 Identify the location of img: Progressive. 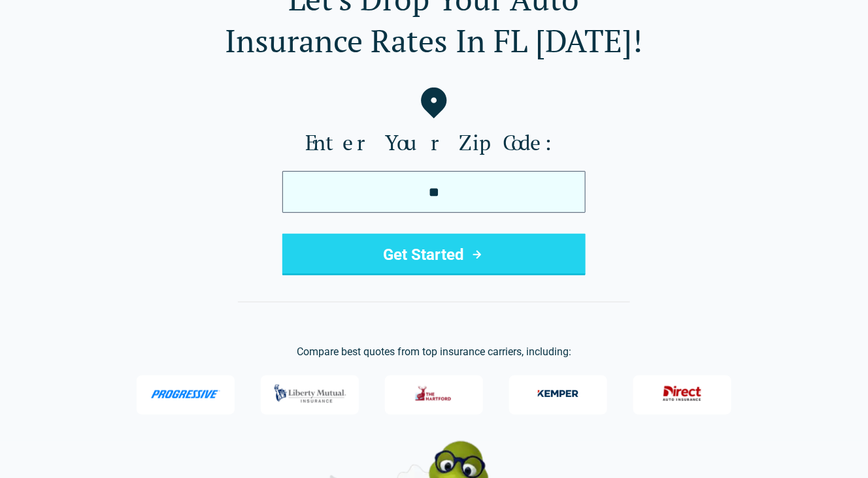
(185, 394).